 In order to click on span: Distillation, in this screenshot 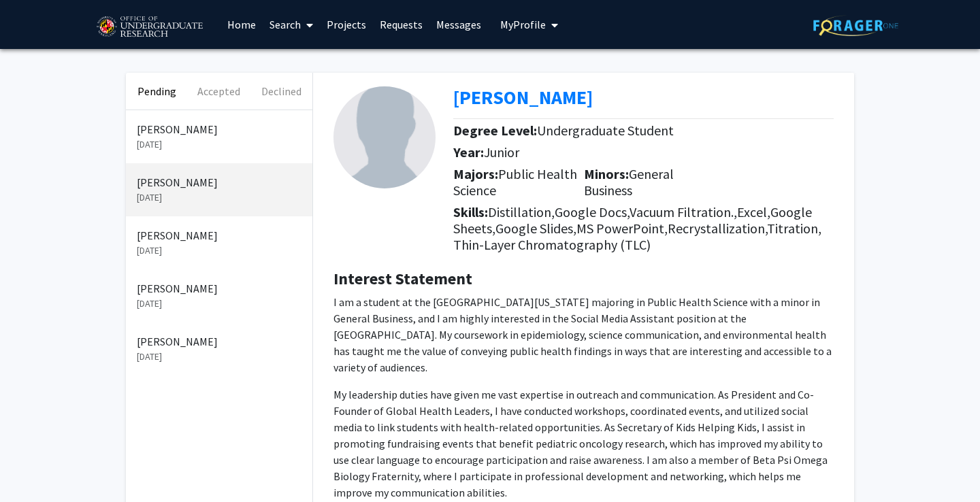, I will do `click(521, 211)`.